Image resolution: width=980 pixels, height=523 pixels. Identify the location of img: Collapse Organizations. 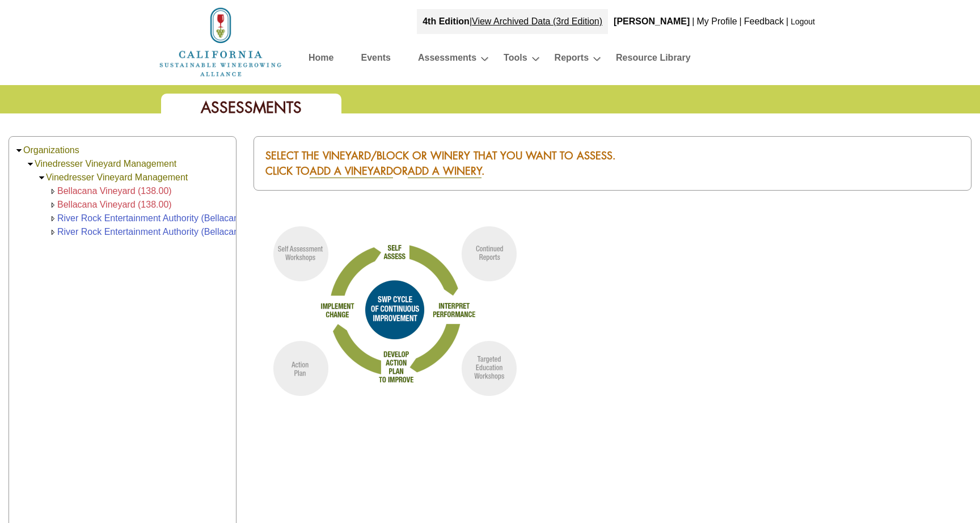
(19, 150).